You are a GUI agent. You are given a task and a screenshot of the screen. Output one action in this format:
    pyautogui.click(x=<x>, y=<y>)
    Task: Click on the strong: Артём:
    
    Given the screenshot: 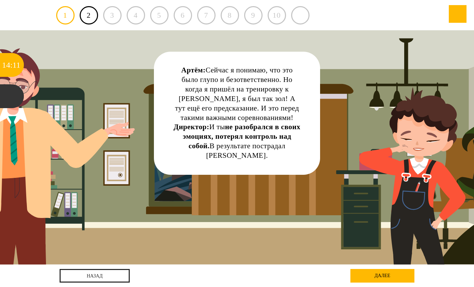 What is the action you would take?
    pyautogui.click(x=193, y=70)
    